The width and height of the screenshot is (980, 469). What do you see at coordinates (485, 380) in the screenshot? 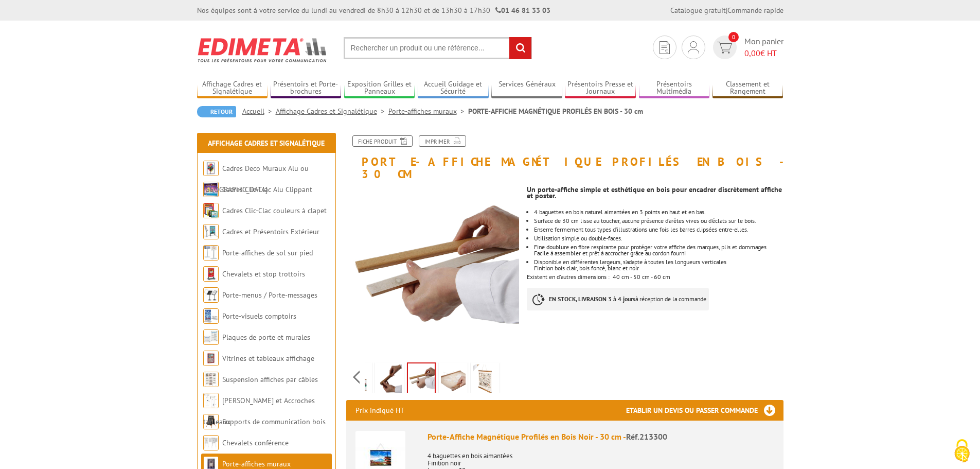
I see `img: 213399-porte-affiches-magnetique-bois-fonce-5.jpg` at bounding box center [485, 380].